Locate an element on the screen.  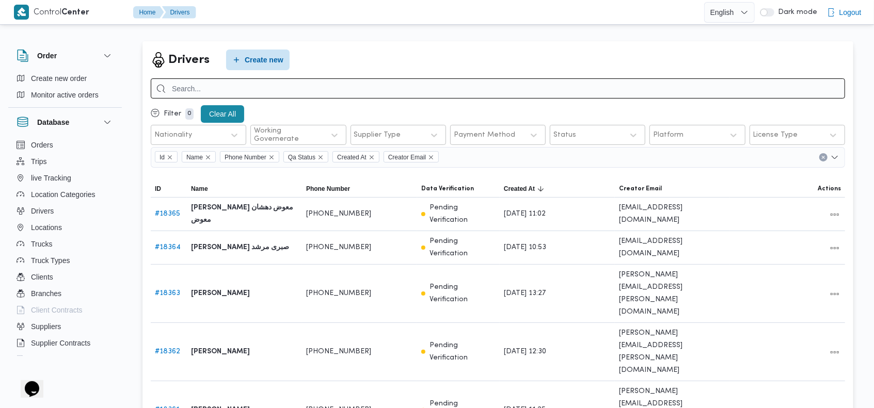
span: Created At; Sorted in descending order is located at coordinates (519, 189).